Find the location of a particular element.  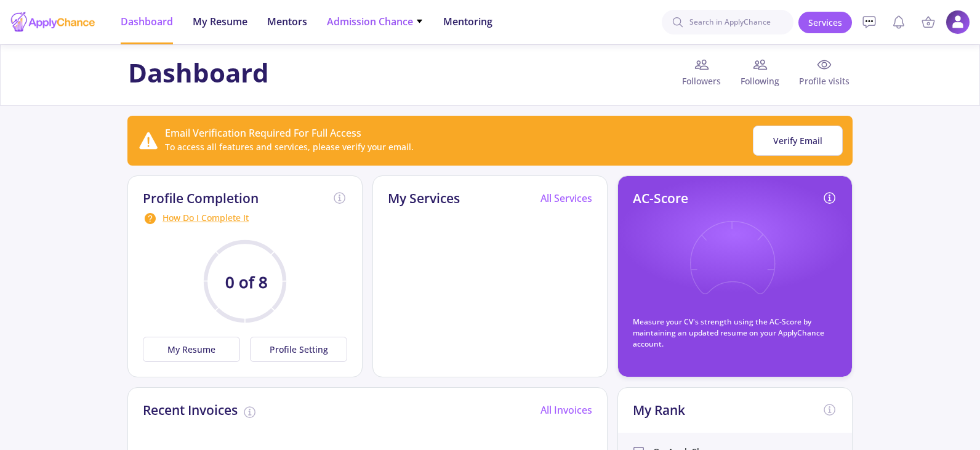

button: Profile Setting is located at coordinates (298, 349).